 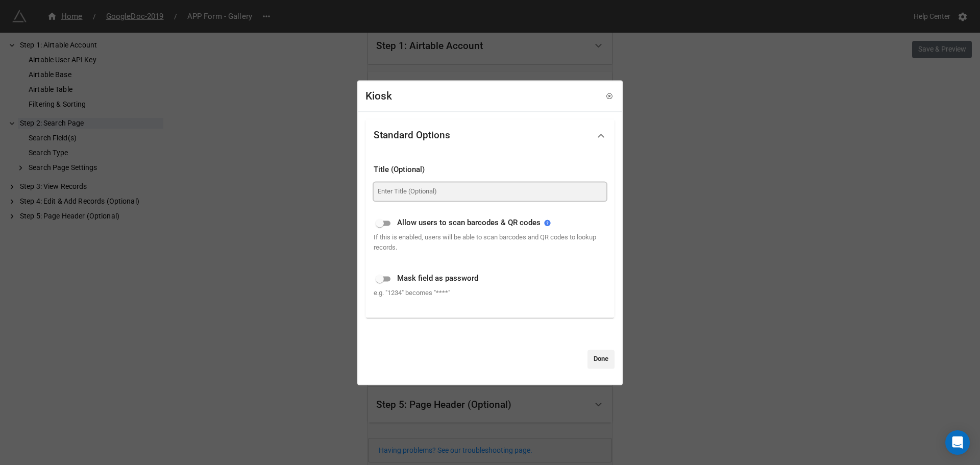 What do you see at coordinates (469, 223) in the screenshot?
I see `span: Allow users to scan barcodes & QR codes` at bounding box center [469, 223].